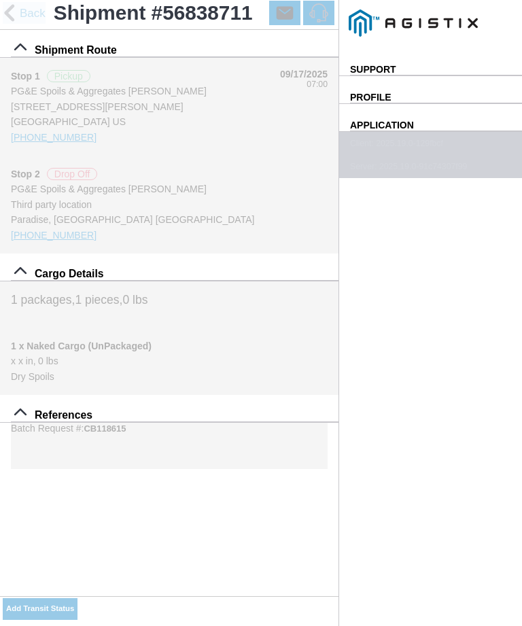 The height and width of the screenshot is (626, 522). I want to click on span: References, so click(63, 416).